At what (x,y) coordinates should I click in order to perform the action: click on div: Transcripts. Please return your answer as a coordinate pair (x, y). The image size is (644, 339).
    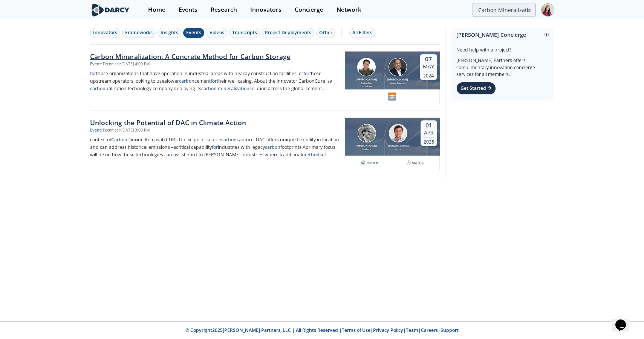
    Looking at the image, I should click on (244, 33).